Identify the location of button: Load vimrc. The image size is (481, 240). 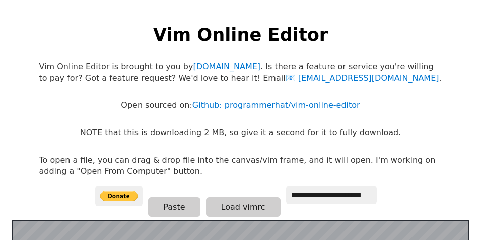
(243, 207).